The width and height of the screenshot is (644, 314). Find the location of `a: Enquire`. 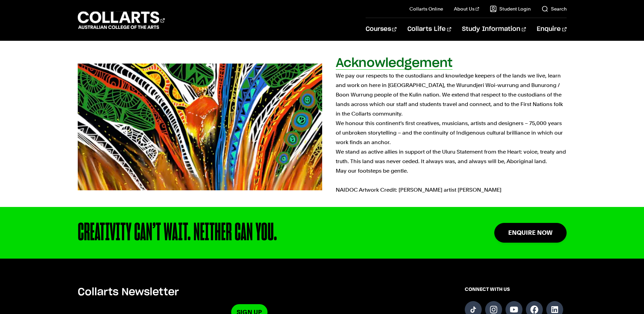

a: Enquire is located at coordinates (551, 29).